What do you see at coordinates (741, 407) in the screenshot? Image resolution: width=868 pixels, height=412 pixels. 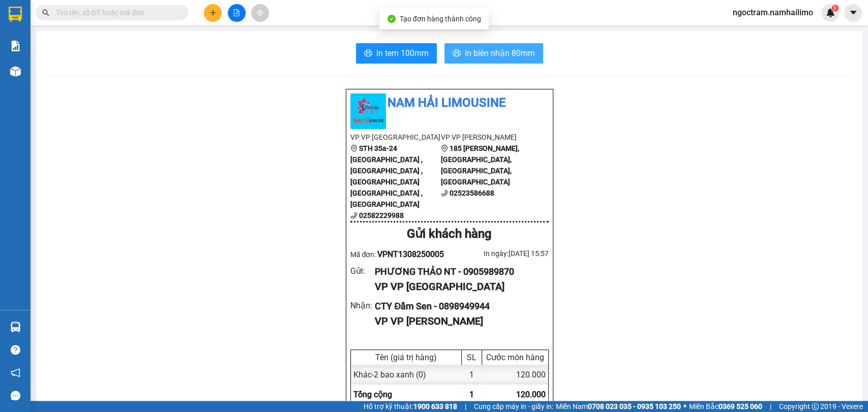 I see `strong: 0369 525 060` at bounding box center [741, 407].